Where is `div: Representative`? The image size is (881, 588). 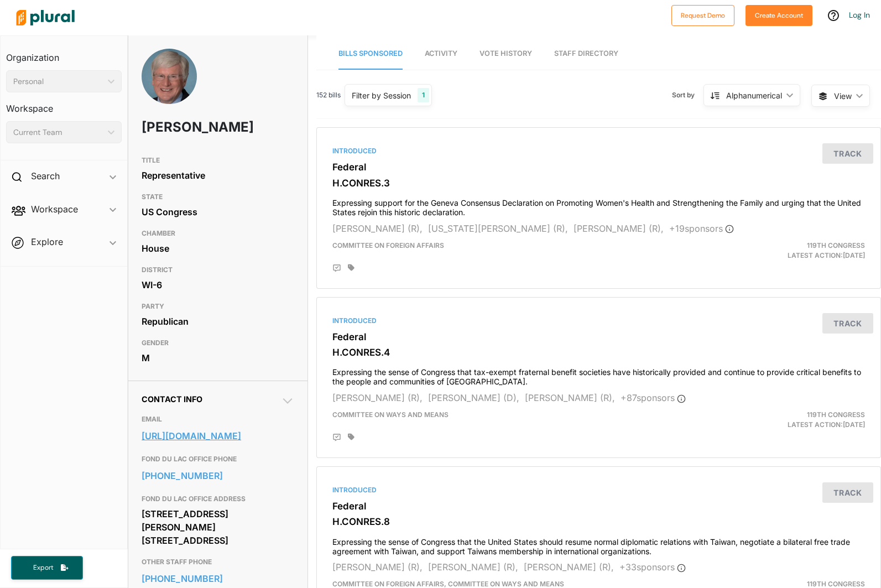 div: Representative is located at coordinates (217, 175).